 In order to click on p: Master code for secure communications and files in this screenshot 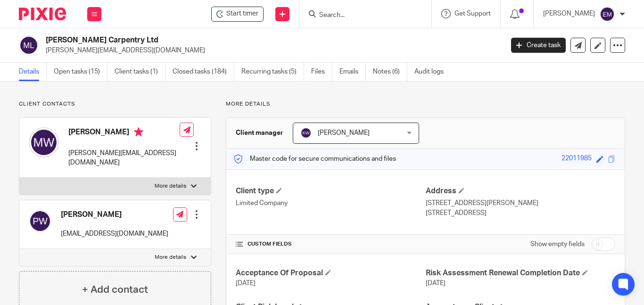, I will do `click(314, 159)`.